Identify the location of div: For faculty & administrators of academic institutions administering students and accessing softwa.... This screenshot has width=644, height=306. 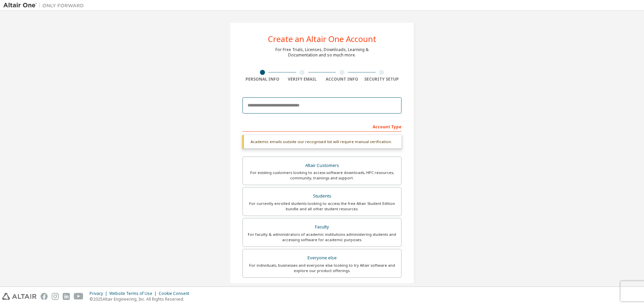
(322, 237).